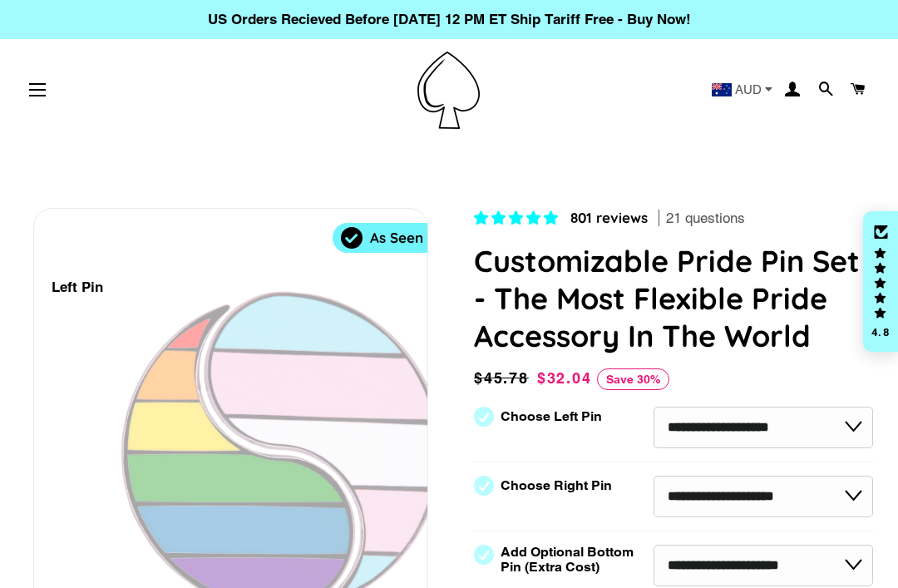  I want to click on span: 21 questions, so click(705, 218).